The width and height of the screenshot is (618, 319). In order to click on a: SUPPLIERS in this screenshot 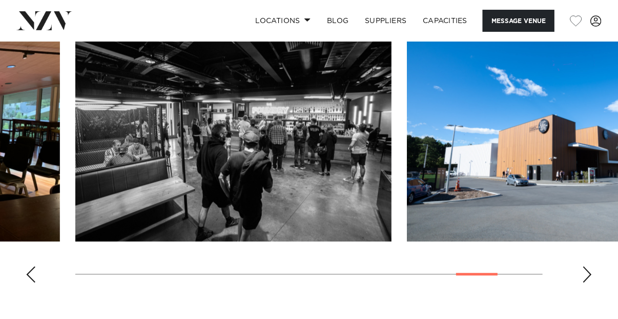, I will do `click(385, 20)`.